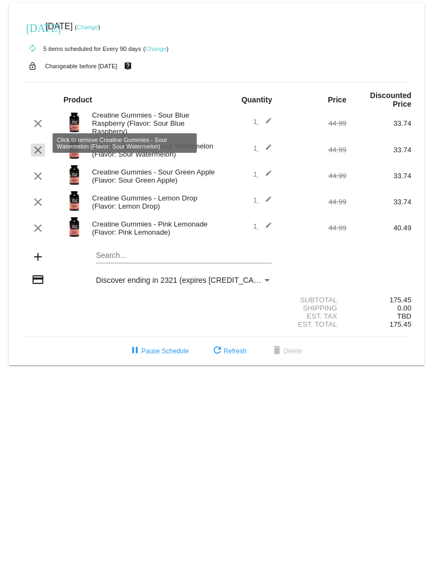  Describe the element at coordinates (277, 351) in the screenshot. I see `mat-icon: delete` at that location.